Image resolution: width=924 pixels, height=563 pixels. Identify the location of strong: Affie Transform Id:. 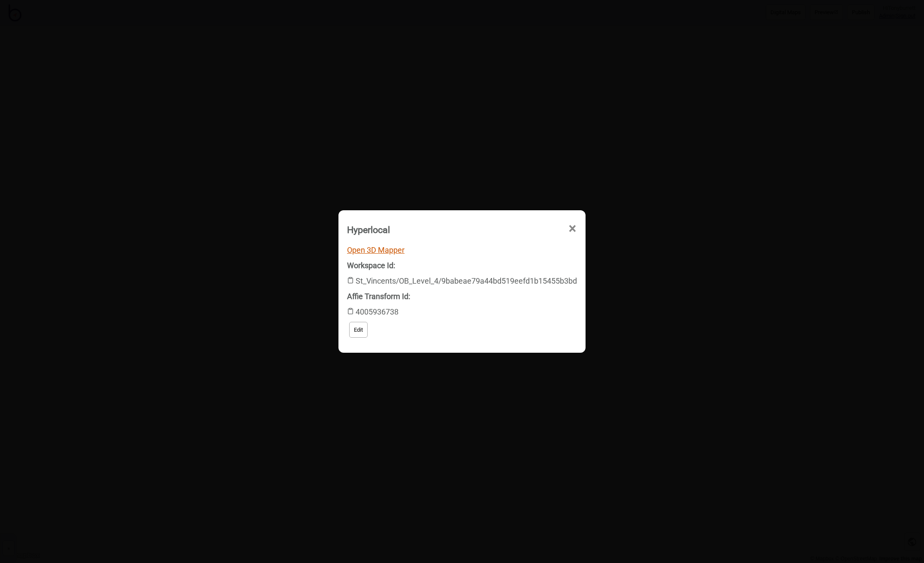
(378, 296).